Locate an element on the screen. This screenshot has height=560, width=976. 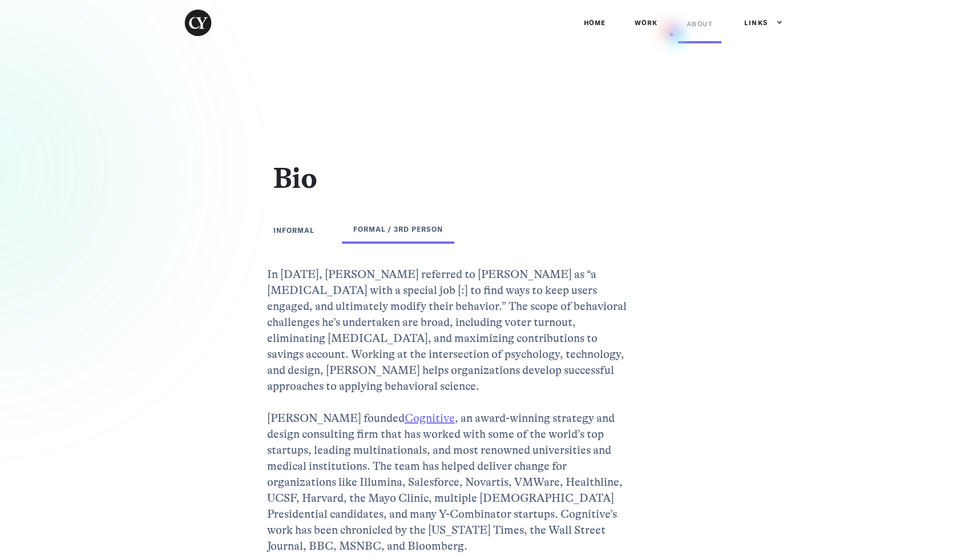
div: INFORMAL is located at coordinates (294, 230).